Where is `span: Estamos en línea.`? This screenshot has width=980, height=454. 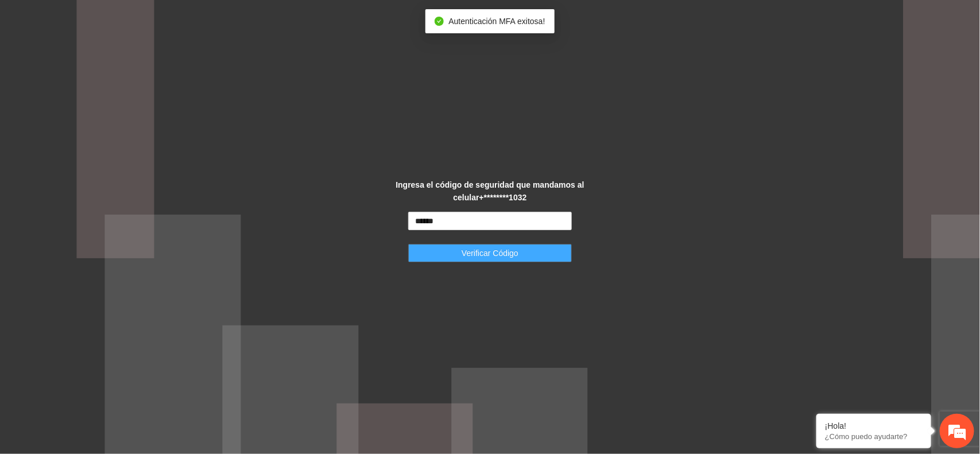 span: Estamos en línea. is located at coordinates (113, 211).